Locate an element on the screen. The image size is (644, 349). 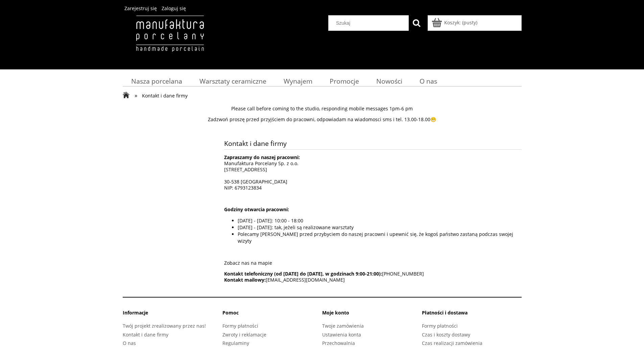
a: Zaloguj się is located at coordinates (173, 8).